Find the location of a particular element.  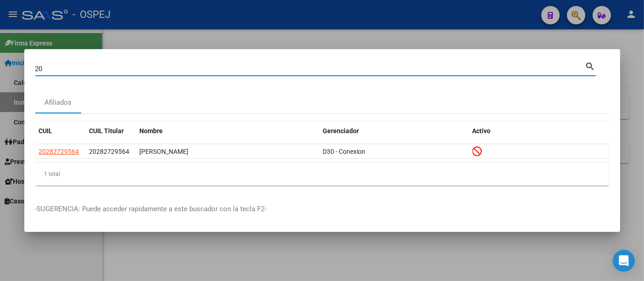

span: Nombre is located at coordinates (151, 131).